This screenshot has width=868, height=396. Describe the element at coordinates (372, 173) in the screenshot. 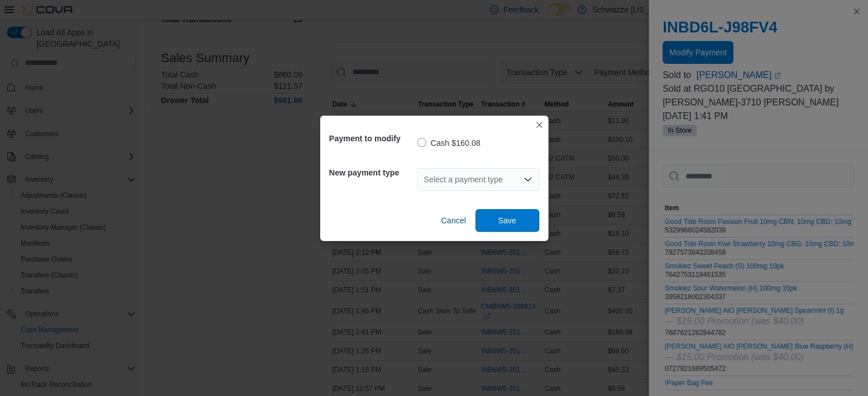

I see `h5: New payment type` at that location.